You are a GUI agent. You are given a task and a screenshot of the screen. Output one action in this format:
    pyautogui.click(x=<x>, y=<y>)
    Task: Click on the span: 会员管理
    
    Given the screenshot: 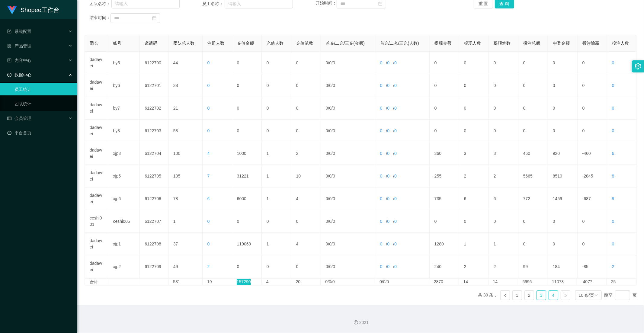 What is the action you would take?
    pyautogui.click(x=19, y=118)
    